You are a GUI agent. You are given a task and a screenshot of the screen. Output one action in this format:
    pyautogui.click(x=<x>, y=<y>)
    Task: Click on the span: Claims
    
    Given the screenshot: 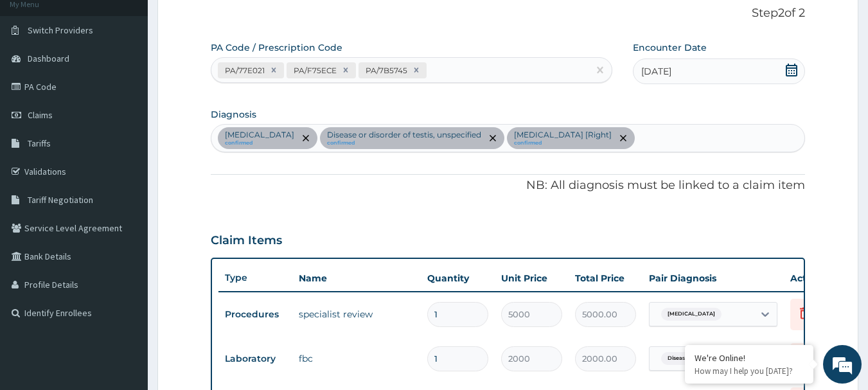 What is the action you would take?
    pyautogui.click(x=40, y=115)
    